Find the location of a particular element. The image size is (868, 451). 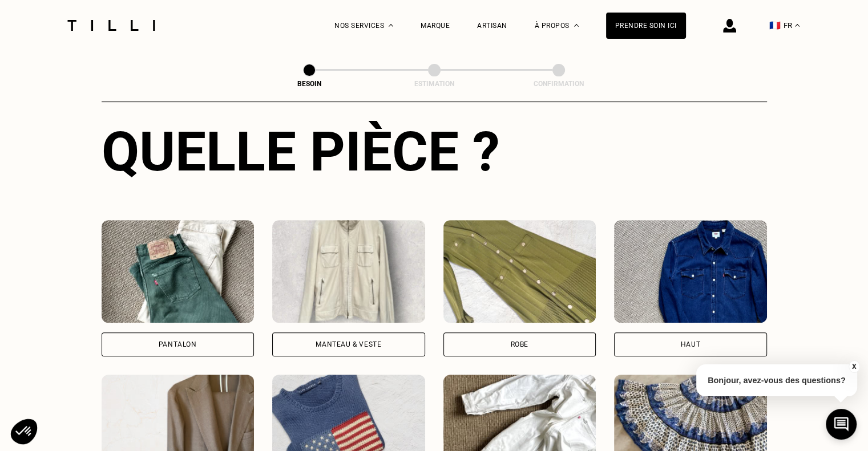

div: Estimation is located at coordinates (435, 84).